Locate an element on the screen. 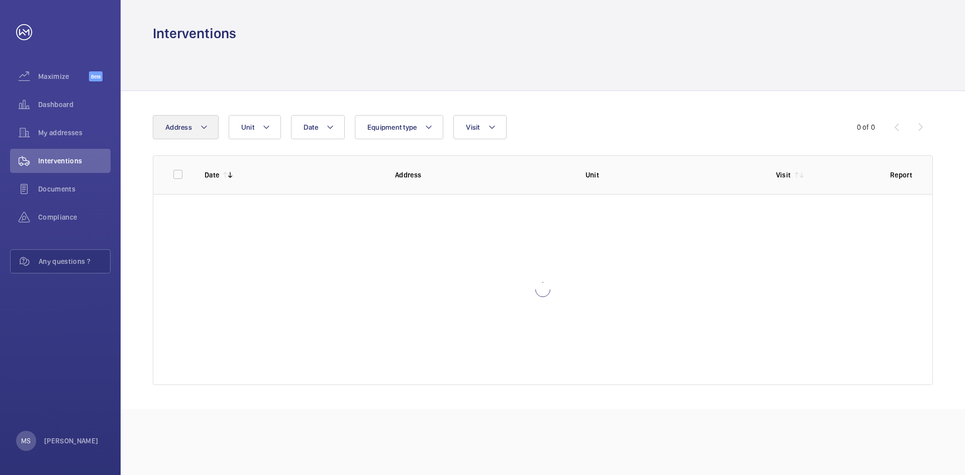 The width and height of the screenshot is (965, 475). p: Date is located at coordinates (212, 175).